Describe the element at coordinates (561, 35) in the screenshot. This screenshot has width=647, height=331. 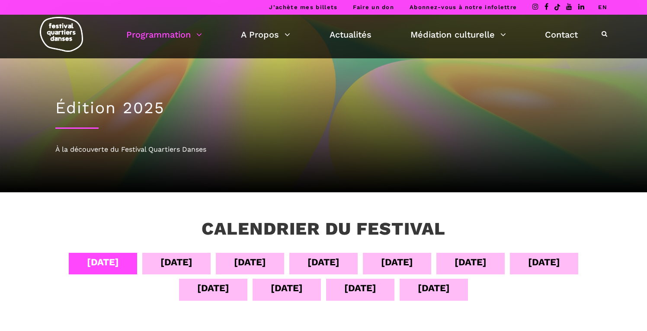
I see `a: Contact` at that location.